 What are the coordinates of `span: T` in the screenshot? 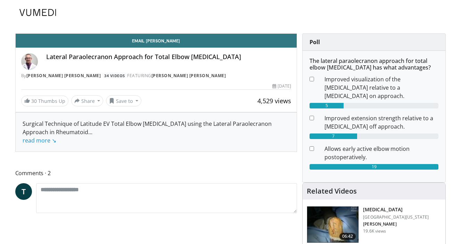 It's located at (24, 191).